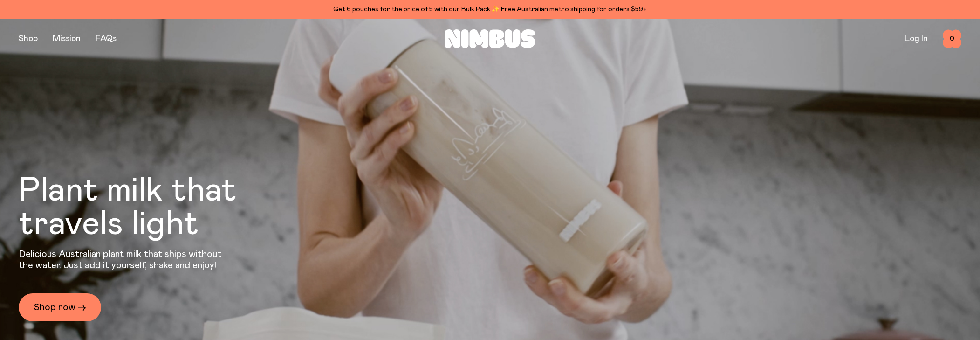  What do you see at coordinates (123, 260) in the screenshot?
I see `p: Delicious Australian plant milk that ships without the water. Just add it yourself, shake and enjoy!` at bounding box center [123, 260].